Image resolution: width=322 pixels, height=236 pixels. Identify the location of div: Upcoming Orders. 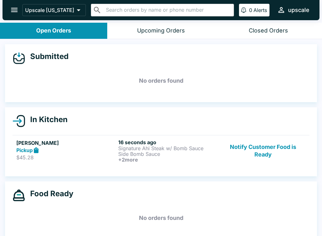
(161, 31).